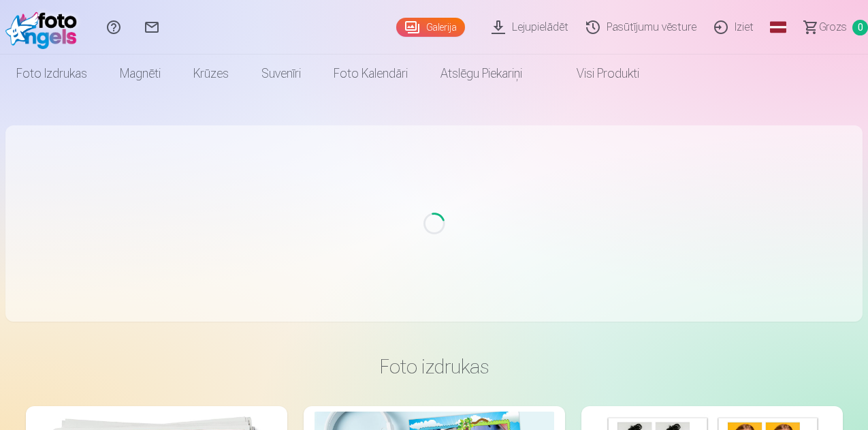  Describe the element at coordinates (430, 27) in the screenshot. I see `a: Galerija` at that location.